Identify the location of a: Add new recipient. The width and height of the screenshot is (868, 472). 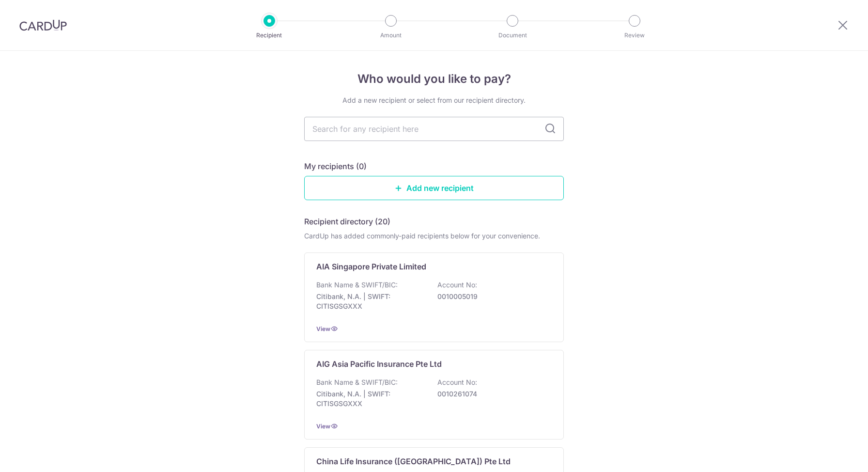
(434, 188).